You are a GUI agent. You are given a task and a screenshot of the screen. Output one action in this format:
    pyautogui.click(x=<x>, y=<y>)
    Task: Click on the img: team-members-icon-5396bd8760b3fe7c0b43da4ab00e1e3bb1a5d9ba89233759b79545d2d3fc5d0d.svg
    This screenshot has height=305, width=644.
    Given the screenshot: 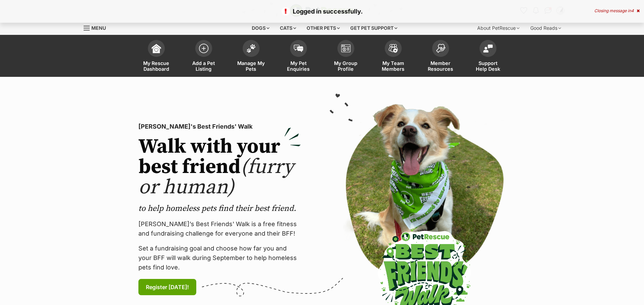 What is the action you would take?
    pyautogui.click(x=393, y=48)
    